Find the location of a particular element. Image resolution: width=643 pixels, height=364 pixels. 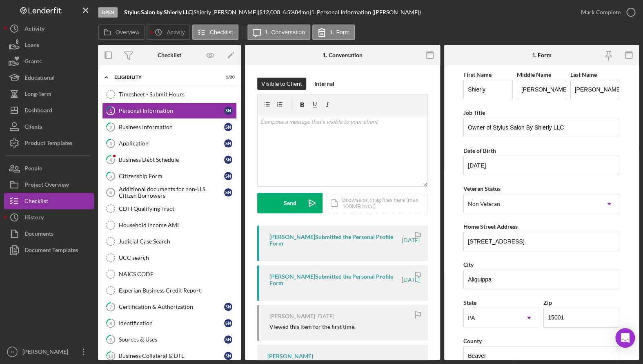

div: Long-Term is located at coordinates (38, 94).